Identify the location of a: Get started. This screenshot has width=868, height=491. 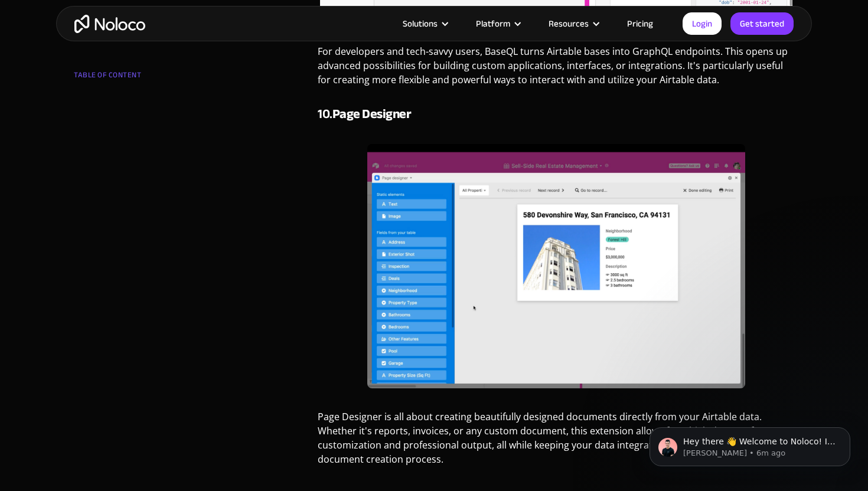
(762, 24).